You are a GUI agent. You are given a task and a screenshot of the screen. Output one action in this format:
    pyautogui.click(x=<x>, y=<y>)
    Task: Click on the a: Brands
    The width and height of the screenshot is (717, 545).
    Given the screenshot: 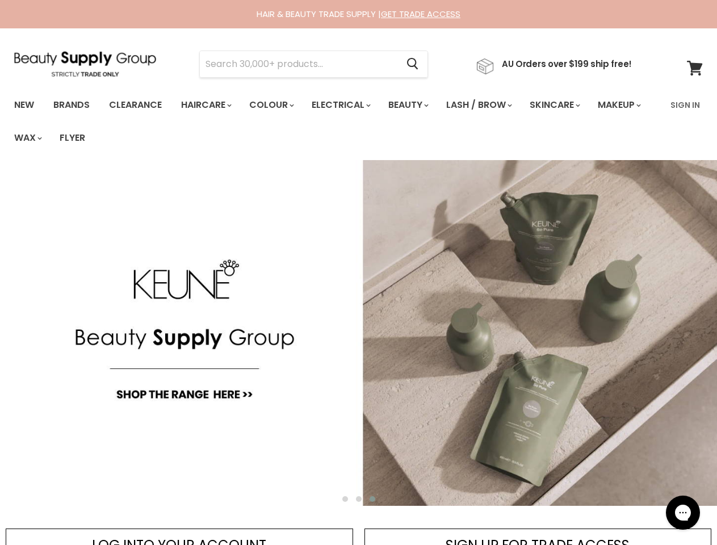 What is the action you would take?
    pyautogui.click(x=72, y=105)
    